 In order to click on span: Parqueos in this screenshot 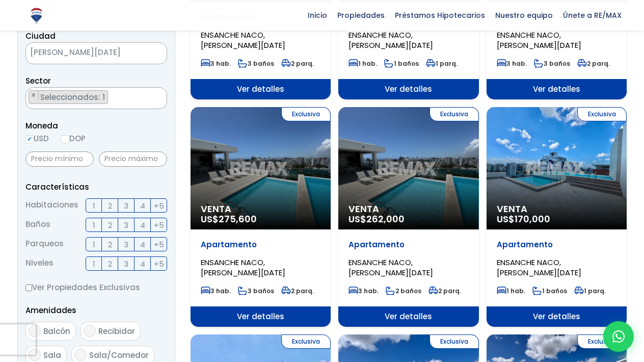, I will do `click(45, 244)`.